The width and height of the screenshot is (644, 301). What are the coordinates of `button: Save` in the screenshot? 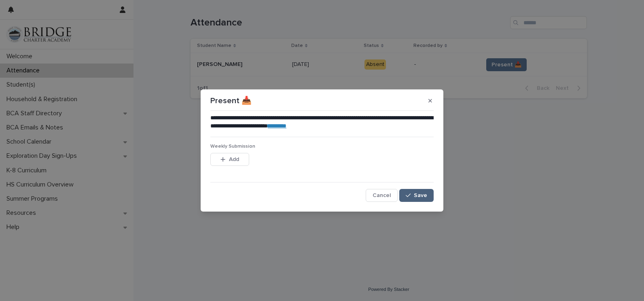 It's located at (416, 196).